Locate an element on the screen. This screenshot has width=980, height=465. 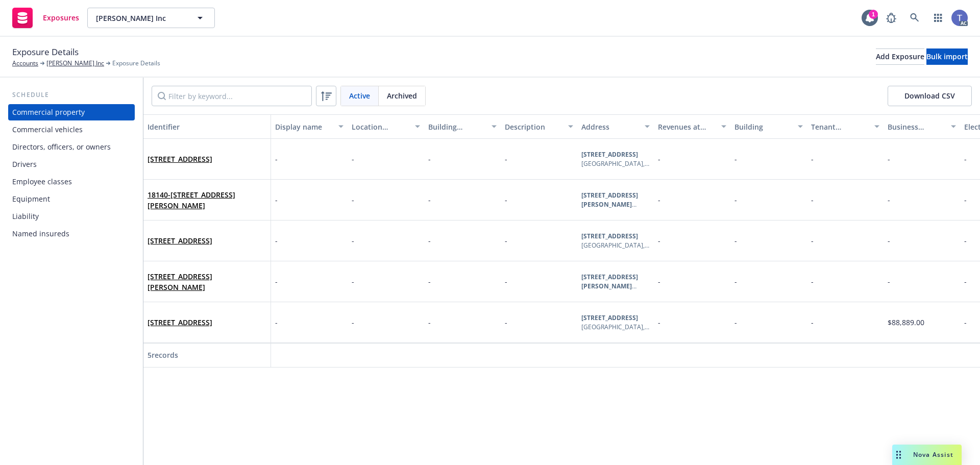
input: Filter by keyword... is located at coordinates (232, 95).